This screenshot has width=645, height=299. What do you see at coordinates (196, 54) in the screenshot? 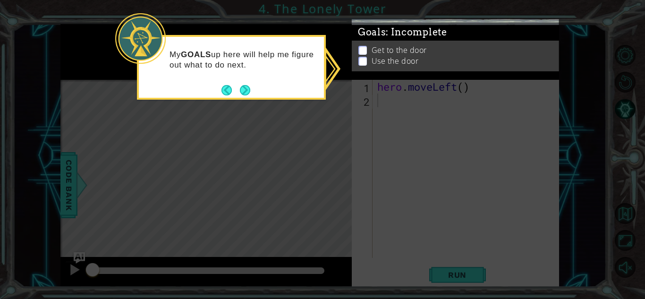
I see `strong: GOALS` at bounding box center [196, 54].